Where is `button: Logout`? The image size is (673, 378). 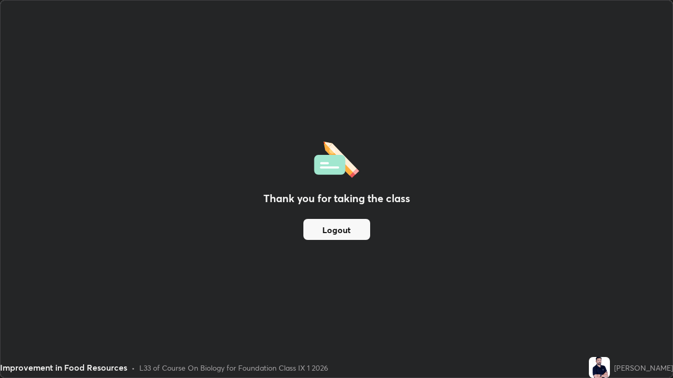 button: Logout is located at coordinates (336, 230).